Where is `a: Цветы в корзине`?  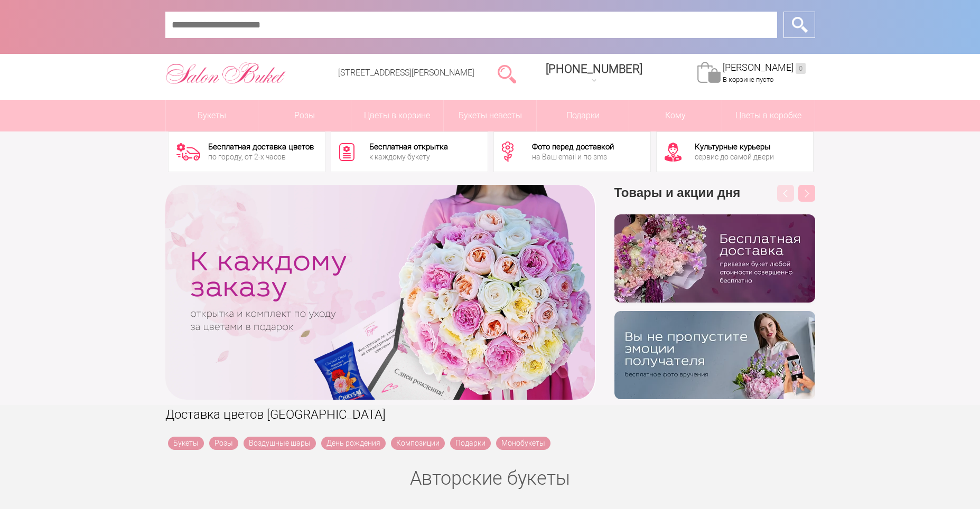 a: Цветы в корзине is located at coordinates (397, 116).